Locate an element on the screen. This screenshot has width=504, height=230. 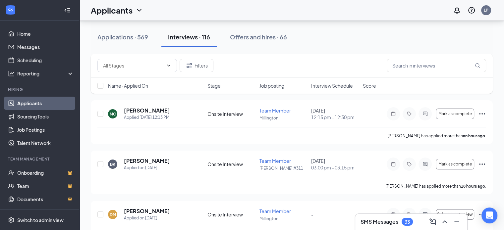
span: Job posting is located at coordinates (272, 86).